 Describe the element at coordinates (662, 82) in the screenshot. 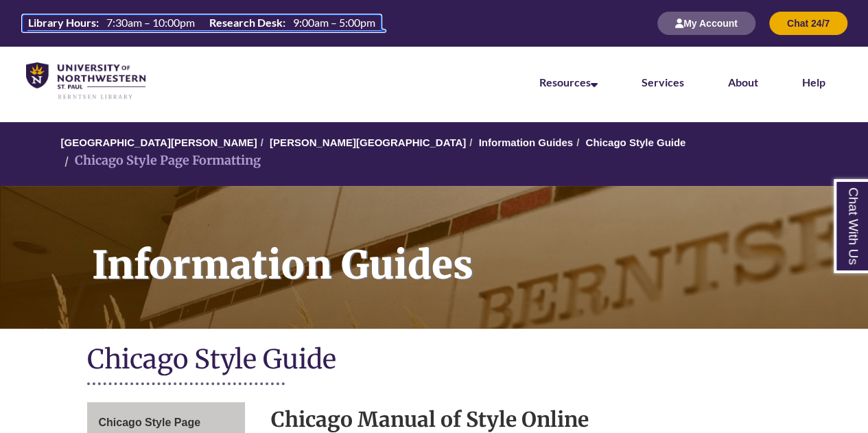

I see `a: Services` at that location.